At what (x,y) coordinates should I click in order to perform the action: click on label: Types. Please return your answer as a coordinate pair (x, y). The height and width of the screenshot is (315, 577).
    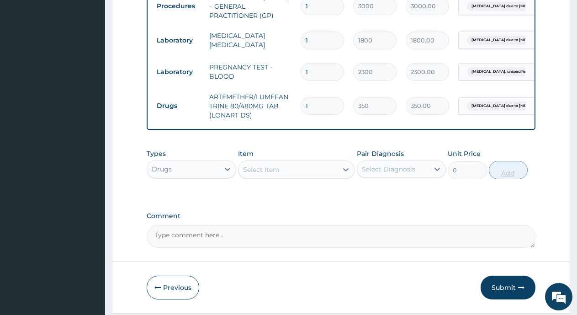
    Looking at the image, I should click on (156, 154).